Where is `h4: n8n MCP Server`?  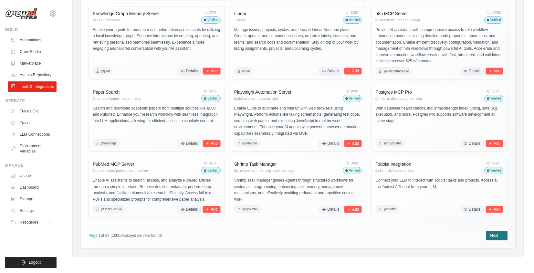
h4: n8n MCP Server is located at coordinates (392, 14).